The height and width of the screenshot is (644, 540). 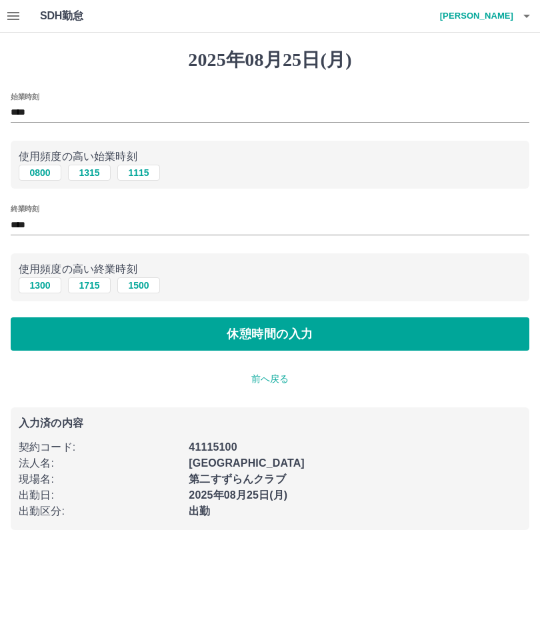 What do you see at coordinates (199, 511) in the screenshot?
I see `b: 出勤` at bounding box center [199, 511].